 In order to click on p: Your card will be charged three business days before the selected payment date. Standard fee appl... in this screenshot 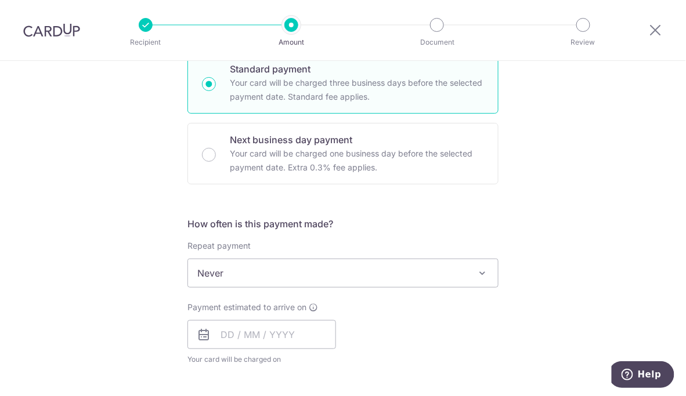, I will do `click(357, 90)`.